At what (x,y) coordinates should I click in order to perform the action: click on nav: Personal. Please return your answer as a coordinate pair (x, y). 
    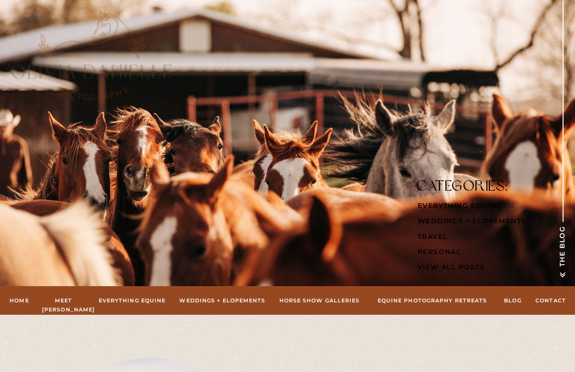
    Looking at the image, I should click on (474, 252).